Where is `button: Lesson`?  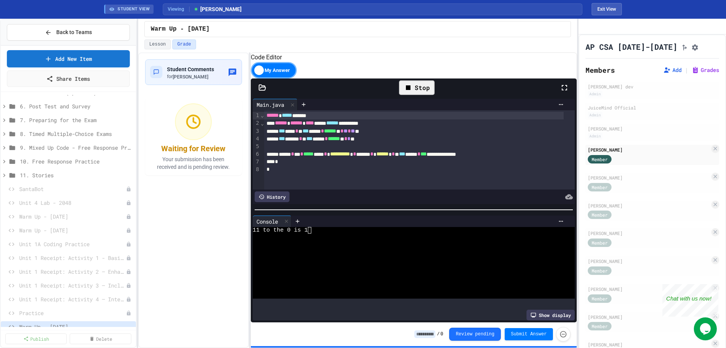
button: Lesson is located at coordinates (157, 44).